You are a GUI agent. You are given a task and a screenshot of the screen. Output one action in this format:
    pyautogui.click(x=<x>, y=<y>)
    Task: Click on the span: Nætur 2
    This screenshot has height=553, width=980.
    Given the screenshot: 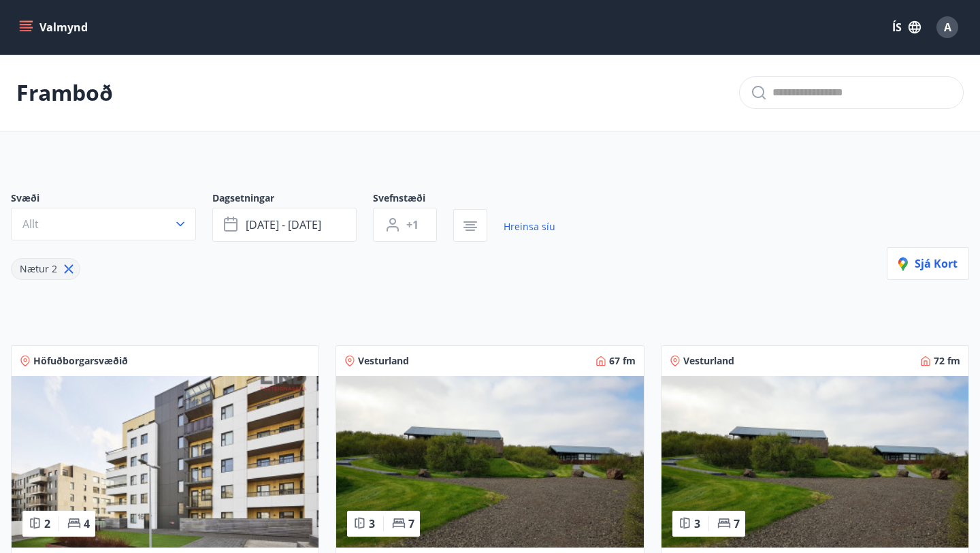 What is the action you would take?
    pyautogui.click(x=39, y=269)
    